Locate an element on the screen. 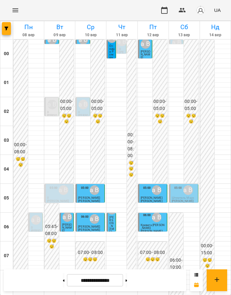 The image size is (231, 295). h6: 04 is located at coordinates (6, 169).